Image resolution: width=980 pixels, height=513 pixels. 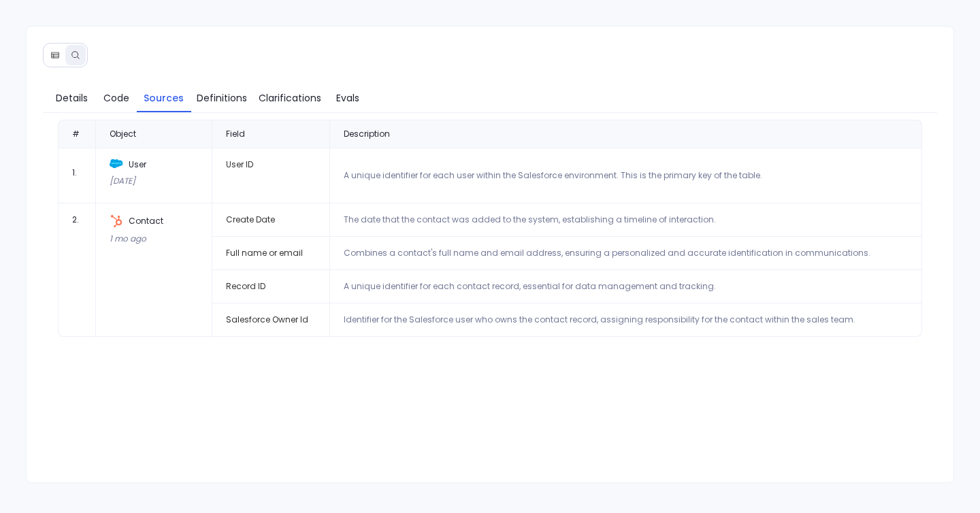 I want to click on td: Create Date, so click(x=271, y=220).